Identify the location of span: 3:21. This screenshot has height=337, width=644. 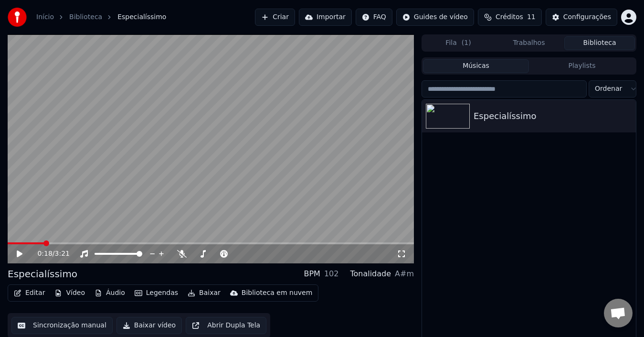
(62, 254).